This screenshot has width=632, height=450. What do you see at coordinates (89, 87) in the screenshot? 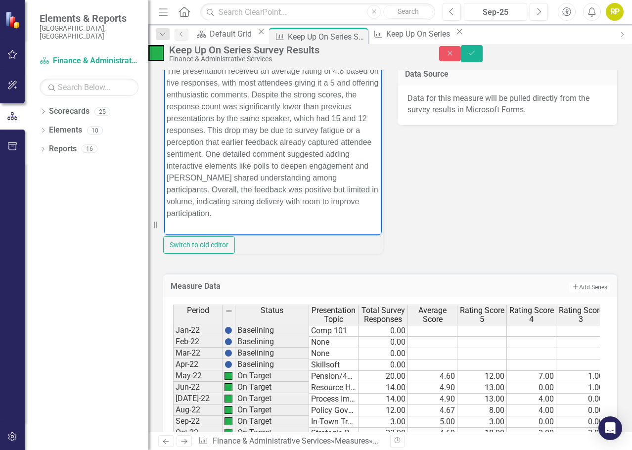
I see `input: Search Below...` at bounding box center [89, 87].